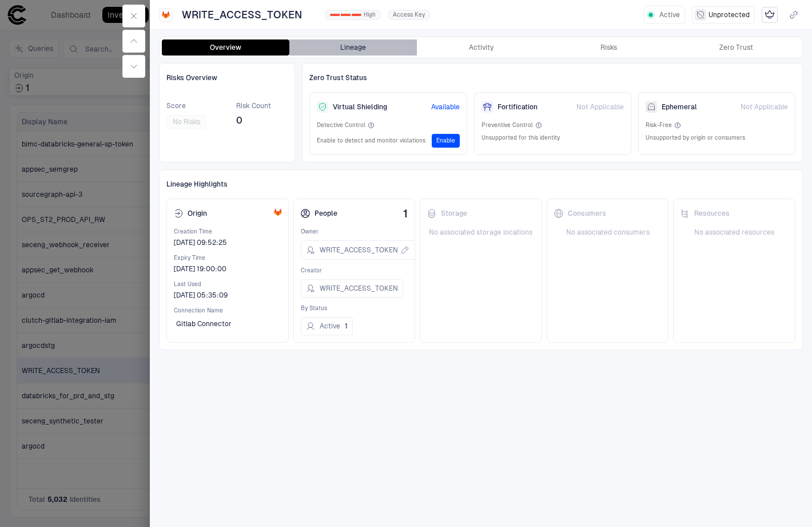 The height and width of the screenshot is (527, 812). What do you see at coordinates (354, 232) in the screenshot?
I see `span: Owner` at bounding box center [354, 232].